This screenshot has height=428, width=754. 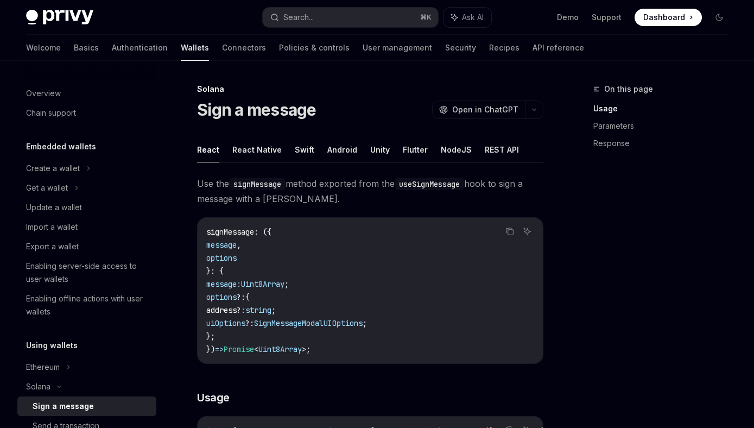 I want to click on div: Import a wallet, so click(x=52, y=227).